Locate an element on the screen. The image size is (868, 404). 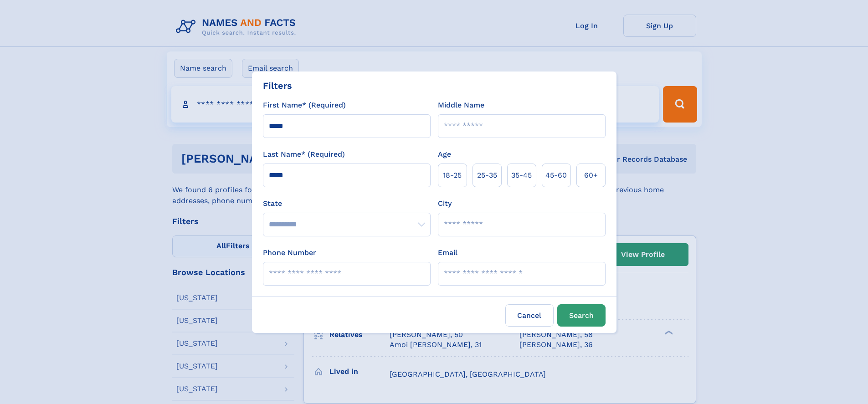
button: Search is located at coordinates (581, 315).